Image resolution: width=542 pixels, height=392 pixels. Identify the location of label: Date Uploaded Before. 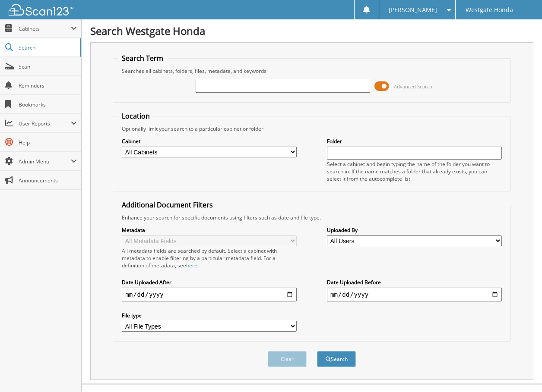
(415, 282).